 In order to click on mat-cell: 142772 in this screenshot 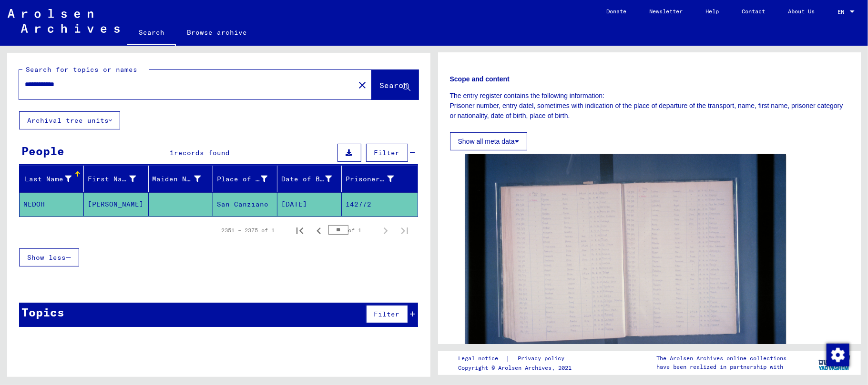, I will do `click(379, 204)`.